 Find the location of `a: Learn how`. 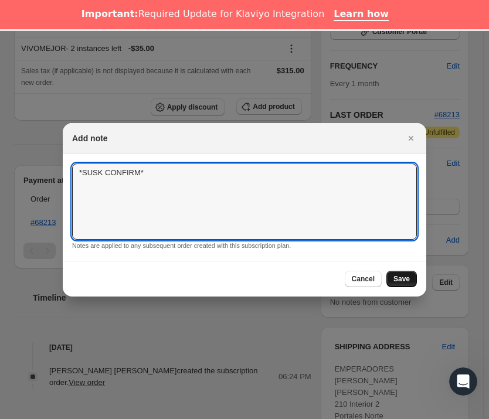

a: Learn how is located at coordinates (361, 15).